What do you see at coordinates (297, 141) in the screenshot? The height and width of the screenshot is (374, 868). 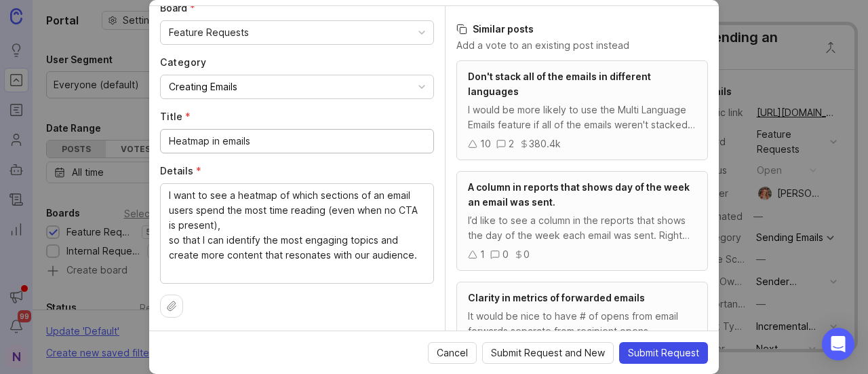 I see `input: Short, descriptive title` at bounding box center [297, 141].